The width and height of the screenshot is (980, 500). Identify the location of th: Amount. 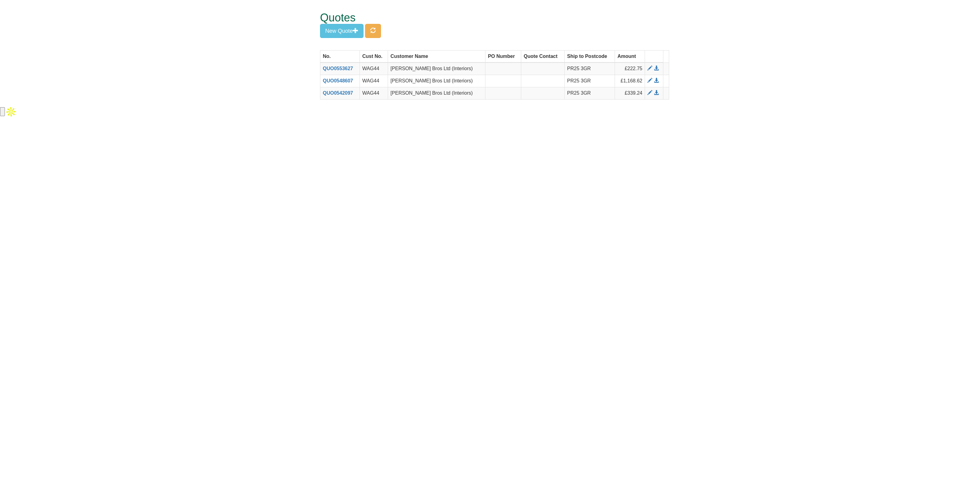
(630, 56).